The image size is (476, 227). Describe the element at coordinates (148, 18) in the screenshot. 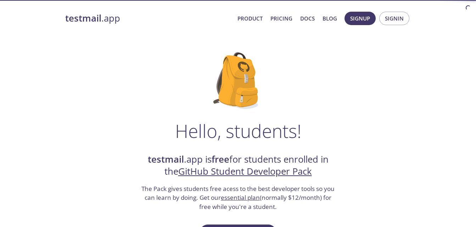

I see `a: testmail.app` at that location.